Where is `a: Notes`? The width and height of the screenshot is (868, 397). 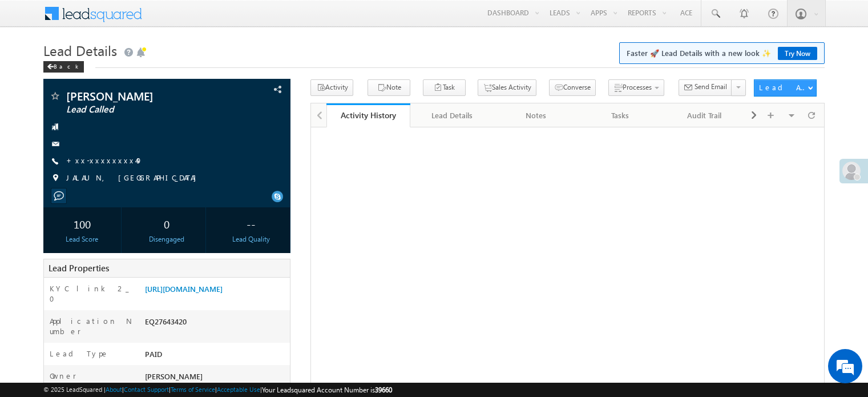 a: Notes is located at coordinates (536, 115).